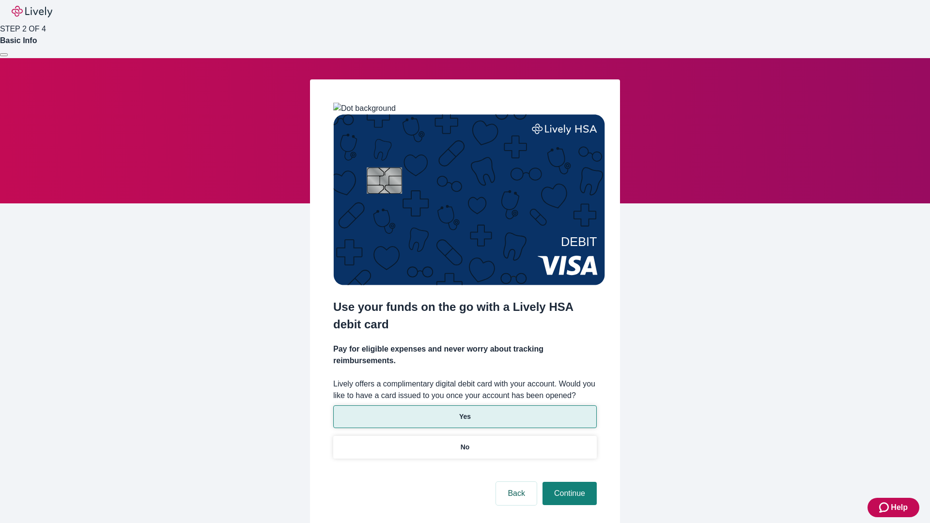  I want to click on h4: Pay for eligible expenses and never worry about tracking reimbursements., so click(465, 355).